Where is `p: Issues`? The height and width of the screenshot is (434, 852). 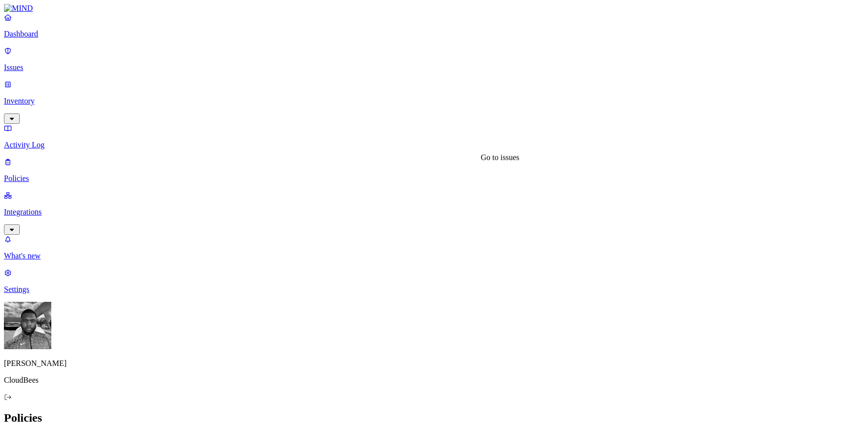 p: Issues is located at coordinates (426, 68).